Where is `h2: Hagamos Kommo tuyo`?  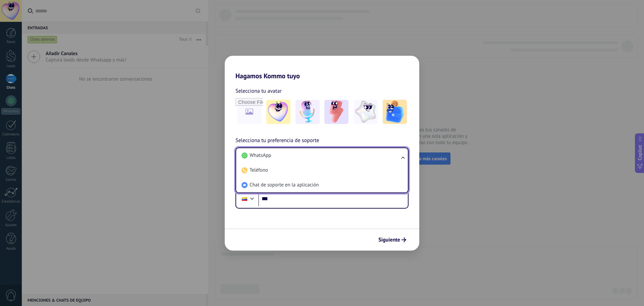 h2: Hagamos Kommo tuyo is located at coordinates (322, 68).